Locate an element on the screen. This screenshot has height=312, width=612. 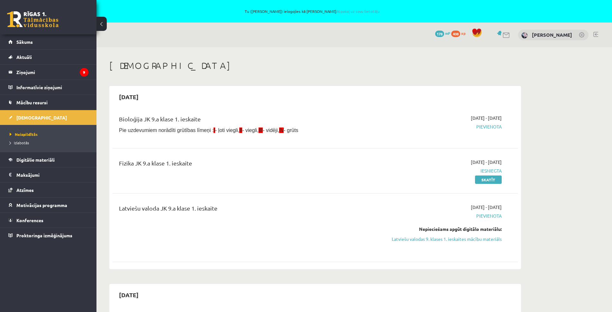
a: Motivācijas programma is located at coordinates (48, 205).